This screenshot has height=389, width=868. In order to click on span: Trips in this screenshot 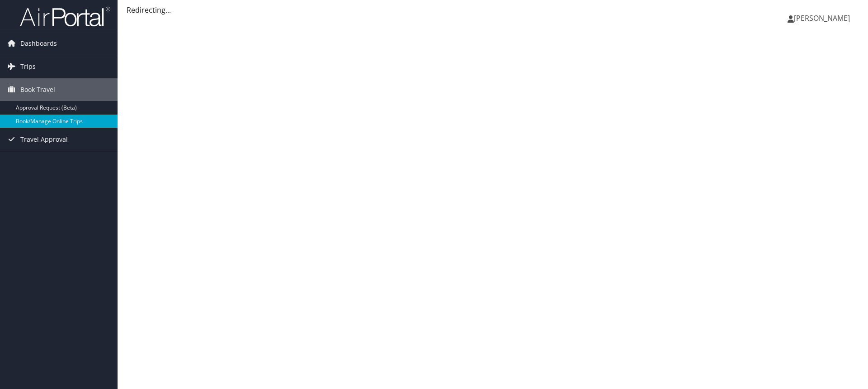, I will do `click(28, 66)`.